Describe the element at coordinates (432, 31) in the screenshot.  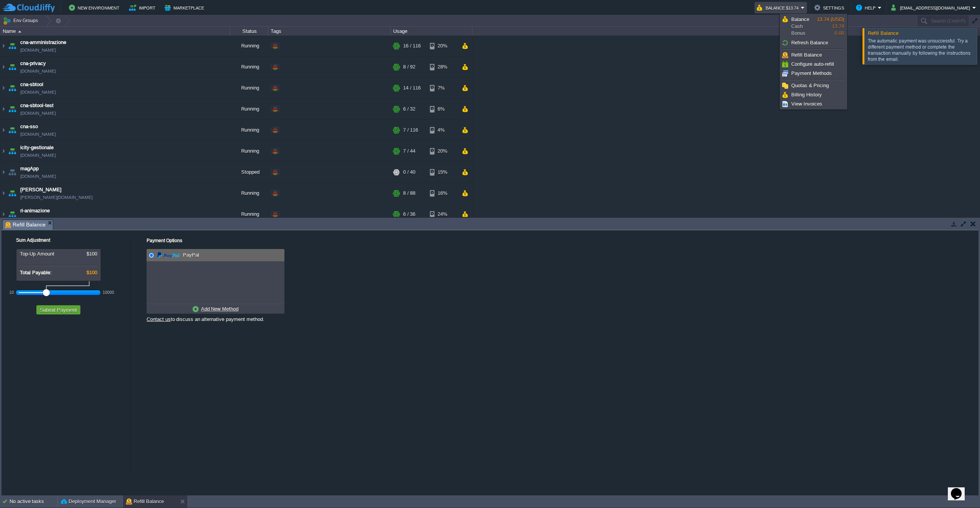
I see `div: Usage` at that location.